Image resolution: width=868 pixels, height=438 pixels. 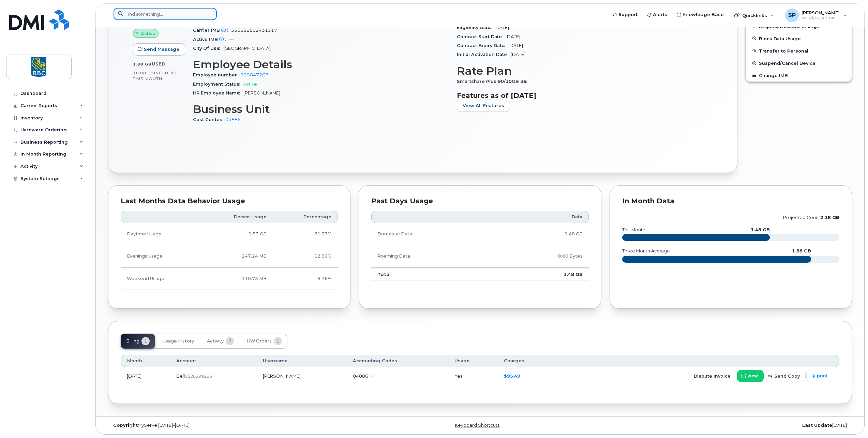 What do you see at coordinates (159, 49) in the screenshot?
I see `button: Send Message` at bounding box center [159, 49].